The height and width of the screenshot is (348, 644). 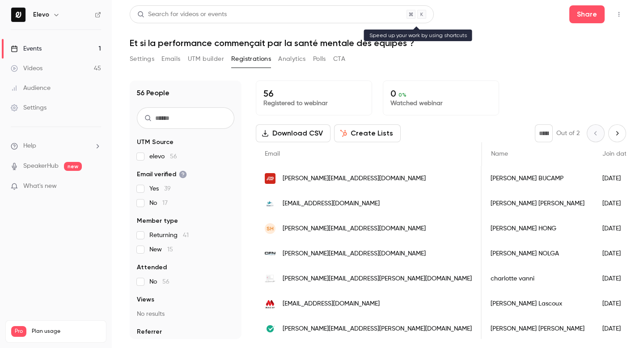 What do you see at coordinates (26, 49) in the screenshot?
I see `div: Events` at bounding box center [26, 49].